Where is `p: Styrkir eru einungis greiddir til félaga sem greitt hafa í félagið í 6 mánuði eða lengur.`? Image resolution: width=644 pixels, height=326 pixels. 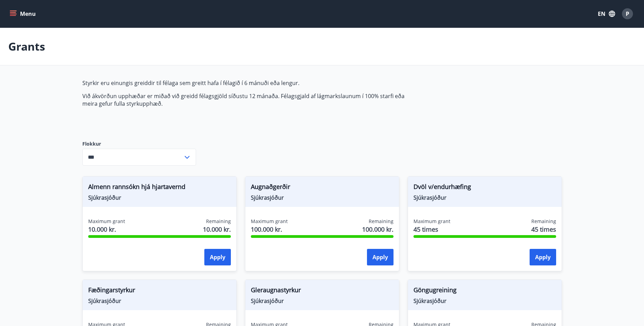
p: Styrkir eru einungis greiddir til félaga sem greitt hafa í félagið í 6 mánuði eða lengur. is located at coordinates (245, 83).